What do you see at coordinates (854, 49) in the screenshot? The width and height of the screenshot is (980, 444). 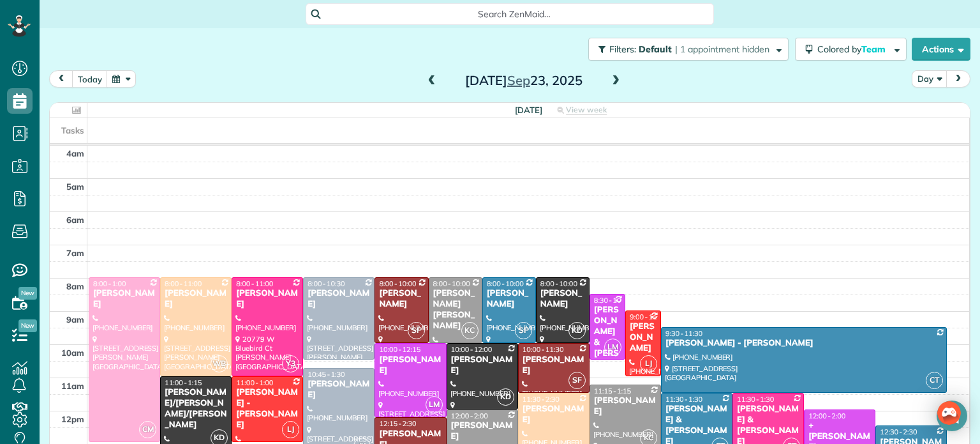 I see `span: Colored by` at bounding box center [854, 49].